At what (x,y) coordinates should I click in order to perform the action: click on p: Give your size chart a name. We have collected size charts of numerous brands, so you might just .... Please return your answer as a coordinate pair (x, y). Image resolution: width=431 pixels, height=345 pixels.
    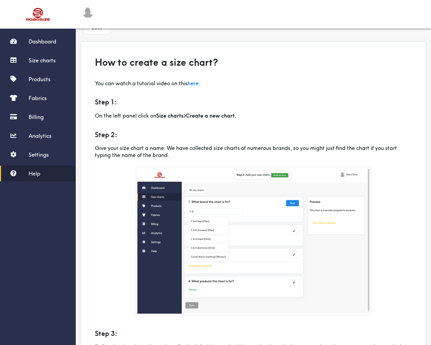
    Looking at the image, I should click on (253, 150).